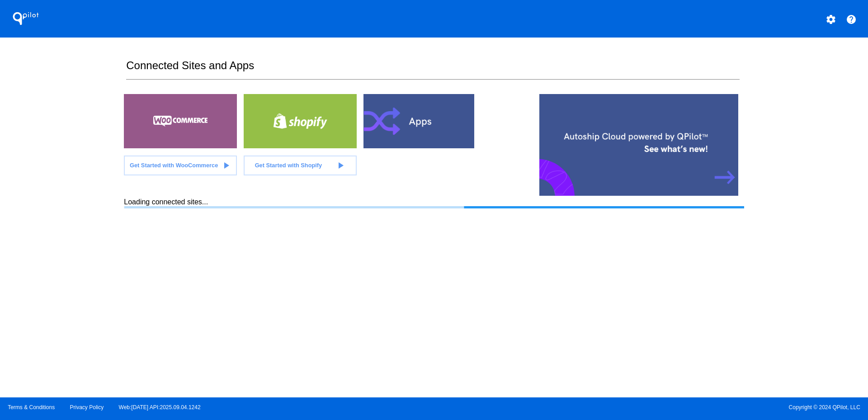 The width and height of the screenshot is (868, 420). What do you see at coordinates (300, 166) in the screenshot?
I see `a: Get Started with Shopify` at bounding box center [300, 166].